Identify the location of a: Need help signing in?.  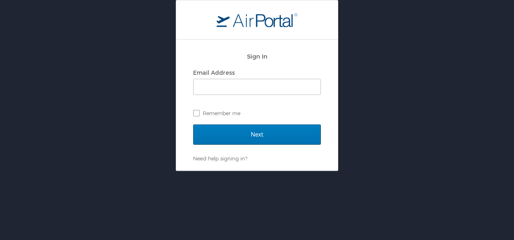
(220, 159).